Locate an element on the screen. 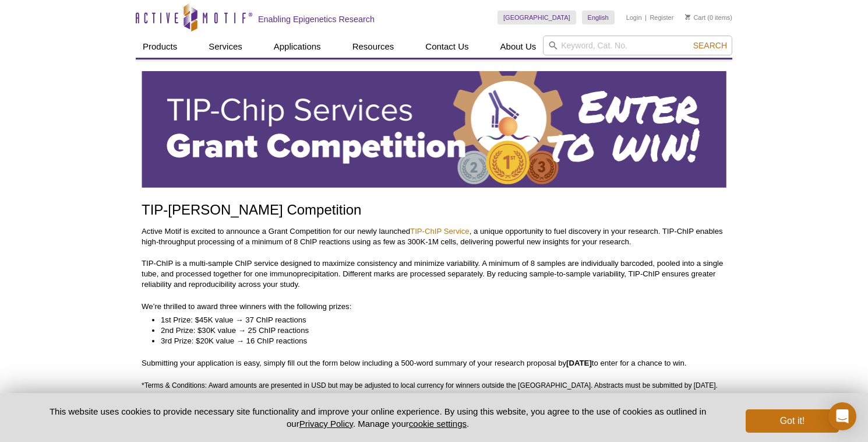 The image size is (868, 442). a: About Us is located at coordinates (519, 46).